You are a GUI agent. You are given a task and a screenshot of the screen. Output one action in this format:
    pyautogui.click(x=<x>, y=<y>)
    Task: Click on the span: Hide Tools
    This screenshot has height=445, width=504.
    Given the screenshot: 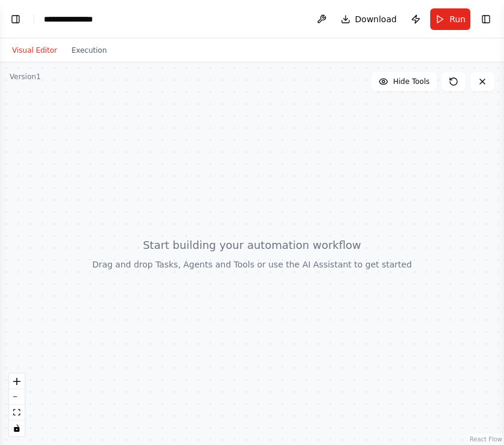 What is the action you would take?
    pyautogui.click(x=411, y=82)
    